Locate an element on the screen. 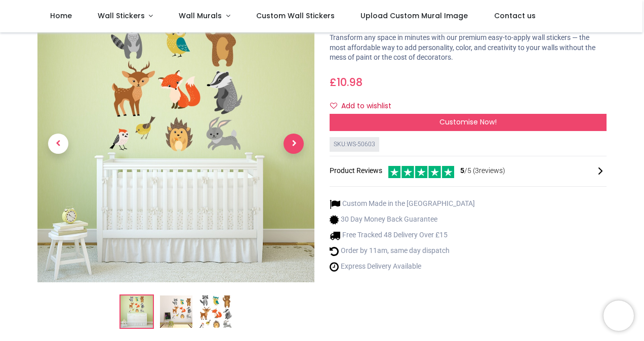 The height and width of the screenshot is (341, 644). li: Order by 11am, same day dispatch is located at coordinates (402, 251).